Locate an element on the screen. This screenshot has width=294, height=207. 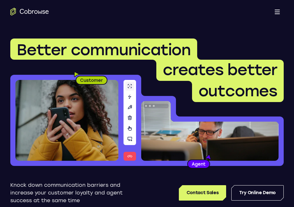
span: creates better is located at coordinates (220, 70).